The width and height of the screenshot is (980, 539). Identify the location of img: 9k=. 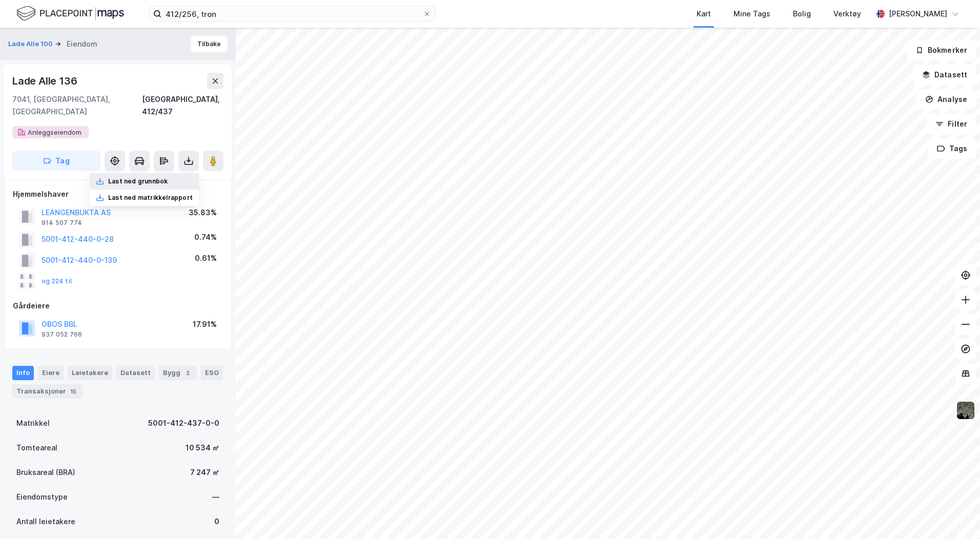
(965, 410).